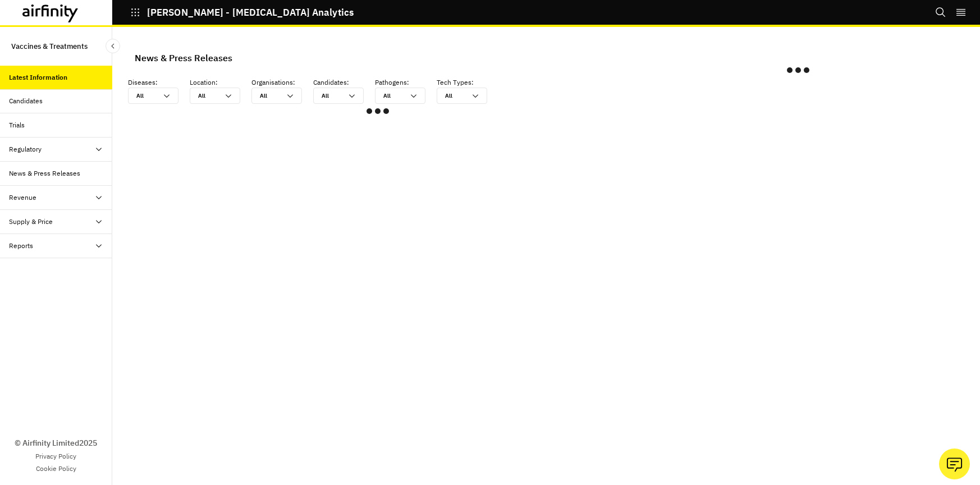 This screenshot has width=980, height=485. What do you see at coordinates (38, 78) in the screenshot?
I see `div: Latest Information` at bounding box center [38, 78].